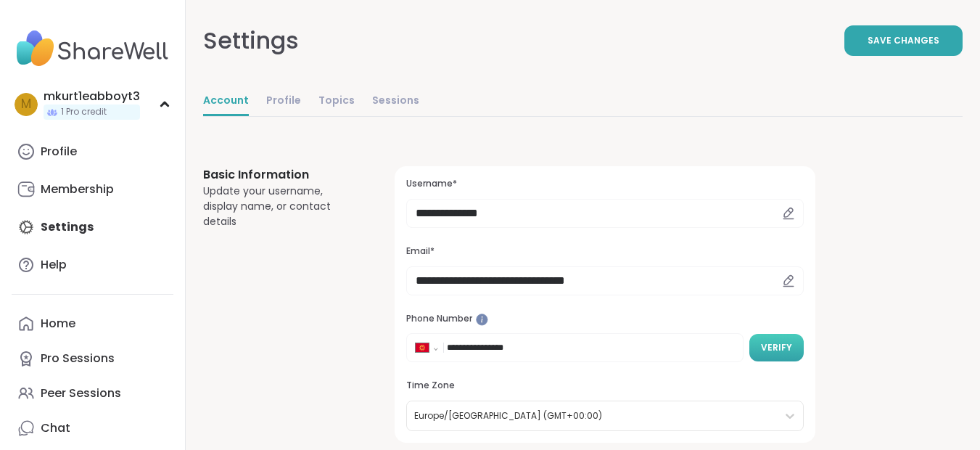 The height and width of the screenshot is (450, 980). I want to click on a: Peer Sessions, so click(92, 393).